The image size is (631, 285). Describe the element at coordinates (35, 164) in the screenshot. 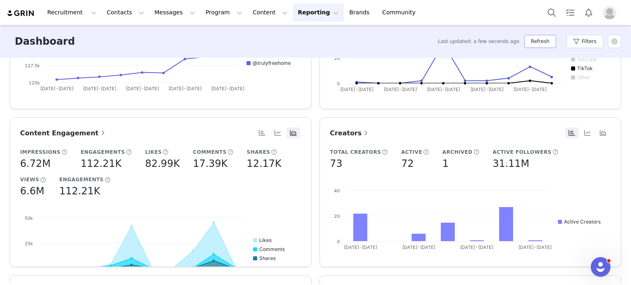

I see `h5: 6.72M` at that location.